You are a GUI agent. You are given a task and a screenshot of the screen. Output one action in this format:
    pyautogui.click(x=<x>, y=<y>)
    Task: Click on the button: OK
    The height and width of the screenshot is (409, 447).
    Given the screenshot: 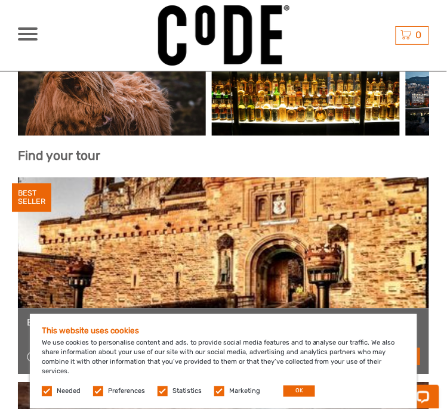 What is the action you would take?
    pyautogui.click(x=299, y=391)
    